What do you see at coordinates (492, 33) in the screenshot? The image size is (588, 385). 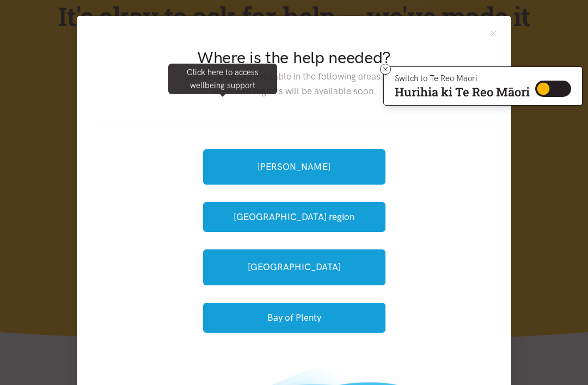 I see `button: Close` at bounding box center [492, 33].